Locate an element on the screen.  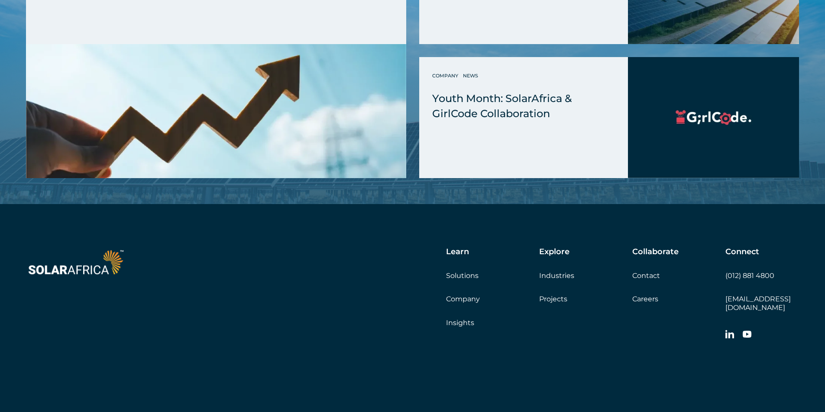
img: Electricity Prices: How Businesses Can Stay Ahead of Hikes is located at coordinates (216, 111).